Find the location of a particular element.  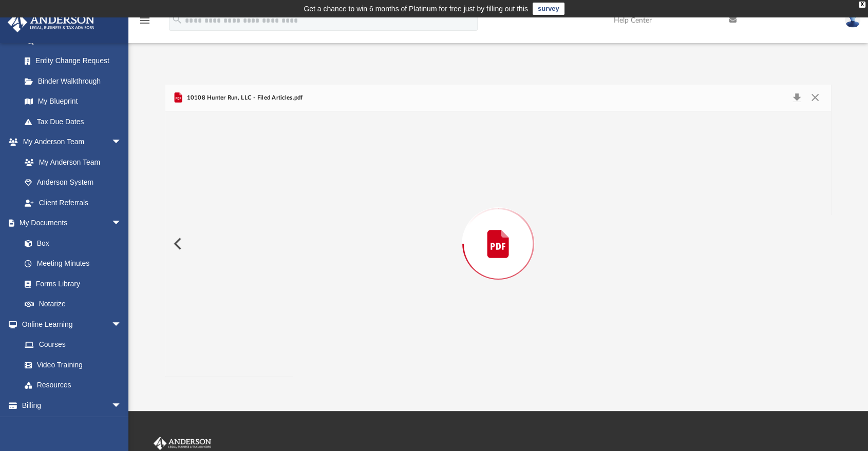

div: Get a chance to win 6 months of Platinum for free just by filling out this is located at coordinates (415, 9).